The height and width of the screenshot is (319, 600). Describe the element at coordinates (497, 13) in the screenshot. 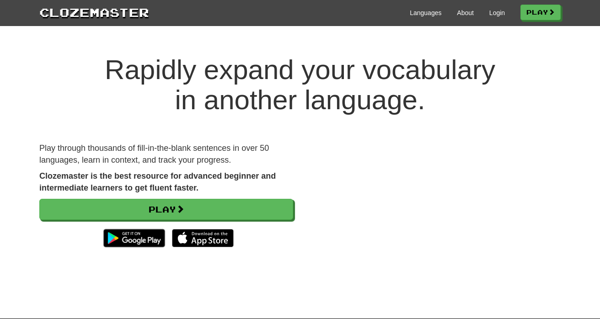

I see `a: Login` at that location.